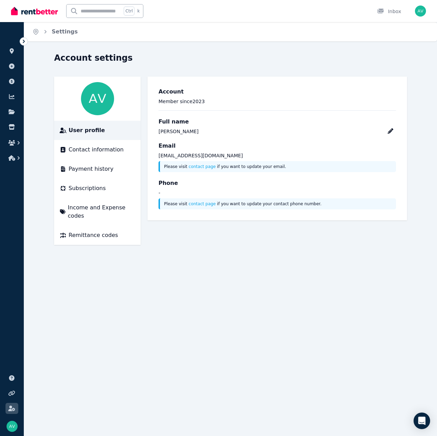 Image resolution: width=437 pixels, height=436 pixels. Describe the element at coordinates (129, 11) in the screenshot. I see `span: Ctrl` at that location.